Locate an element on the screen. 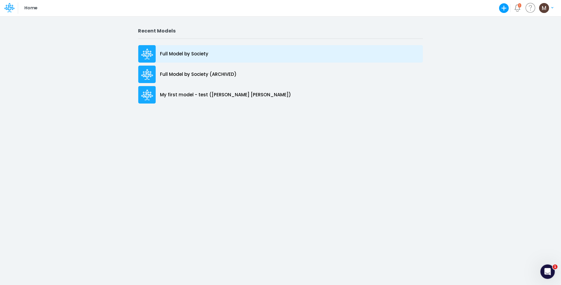 This screenshot has width=561, height=285. a: Full Model by Society is located at coordinates (281, 54).